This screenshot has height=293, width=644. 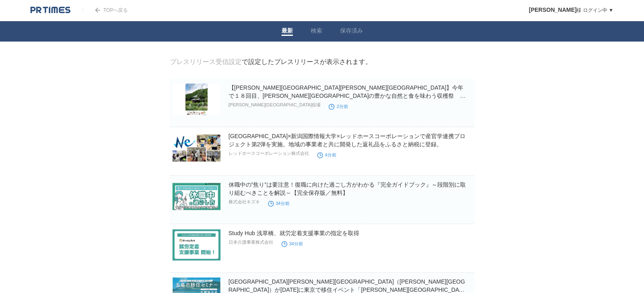 I want to click on img: logo.png, so click(x=51, y=10).